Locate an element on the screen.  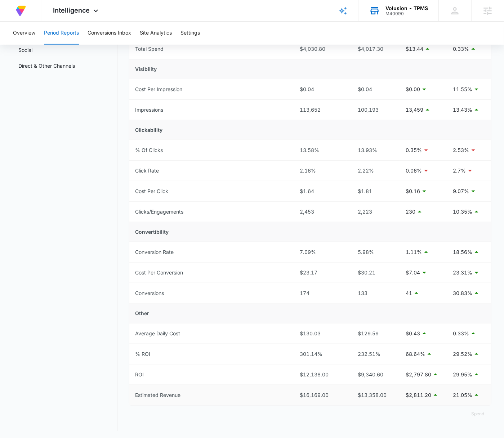
p: 29.95% is located at coordinates (463, 375).